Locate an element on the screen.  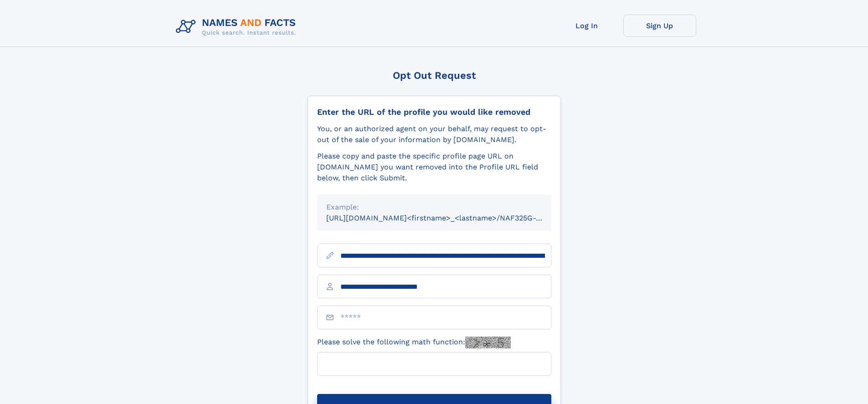
img: Logo Names and Facts is located at coordinates (238, 27).